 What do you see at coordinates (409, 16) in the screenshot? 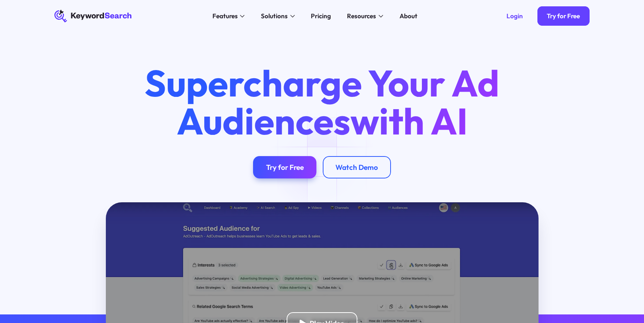
I see `div: About` at bounding box center [409, 16].